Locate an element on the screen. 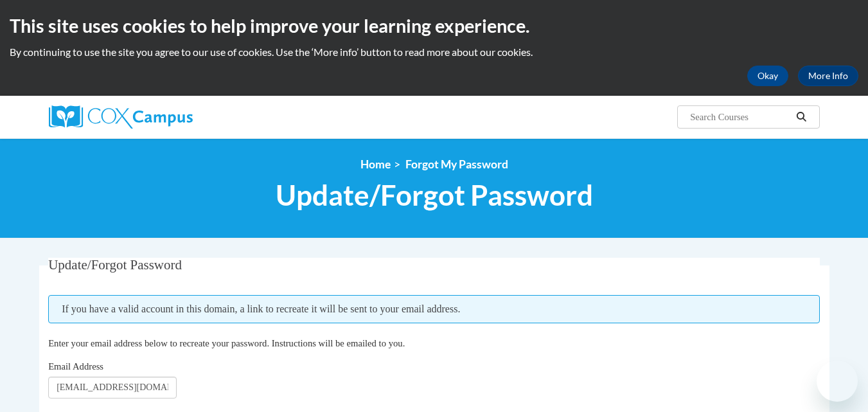 The height and width of the screenshot is (412, 868). button: Search is located at coordinates (801, 117).